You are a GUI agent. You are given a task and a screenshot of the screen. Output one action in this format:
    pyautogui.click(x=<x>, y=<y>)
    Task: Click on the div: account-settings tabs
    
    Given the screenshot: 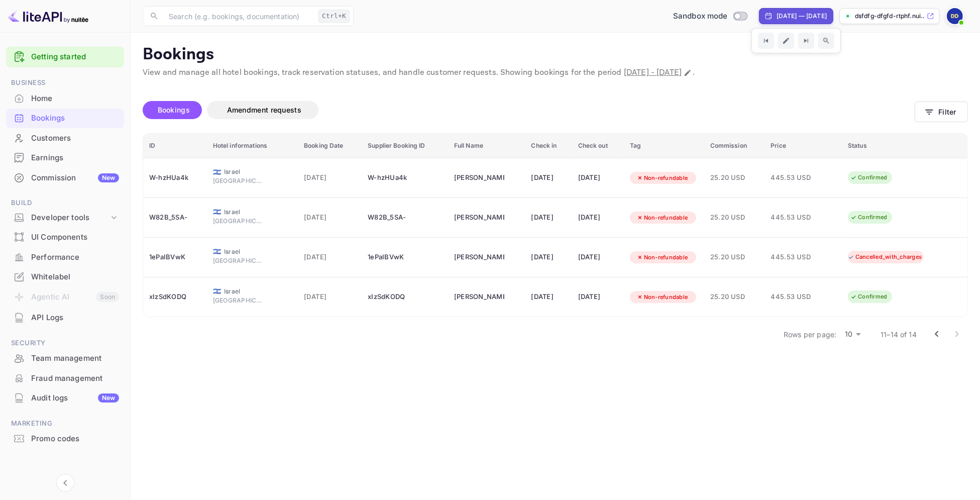 What is the action you would take?
    pyautogui.click(x=528, y=110)
    